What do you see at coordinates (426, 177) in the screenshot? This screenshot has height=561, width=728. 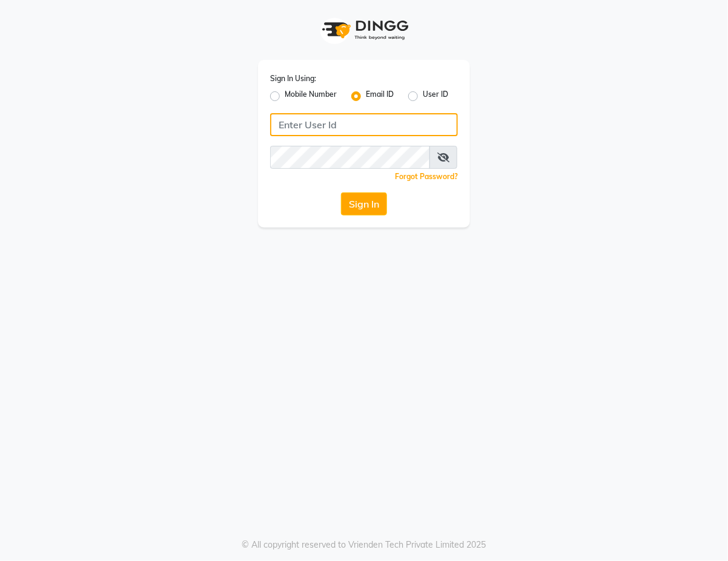 I see `a: Forgot Password?` at bounding box center [426, 177].